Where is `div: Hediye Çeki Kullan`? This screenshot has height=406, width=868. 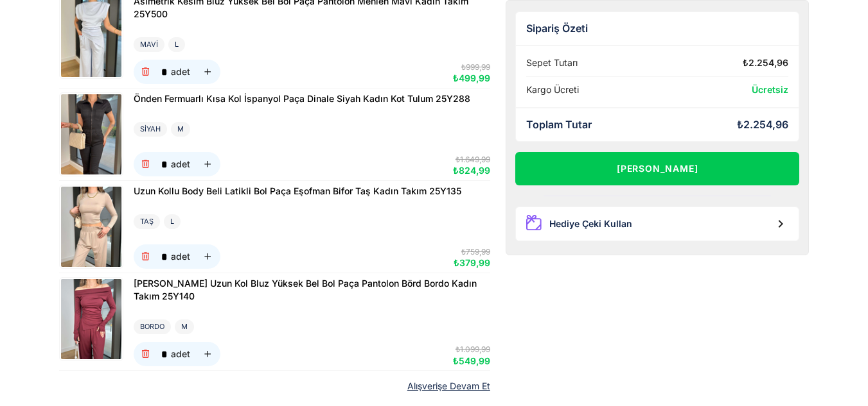
div: Hediye Çeki Kullan is located at coordinates (590, 224).